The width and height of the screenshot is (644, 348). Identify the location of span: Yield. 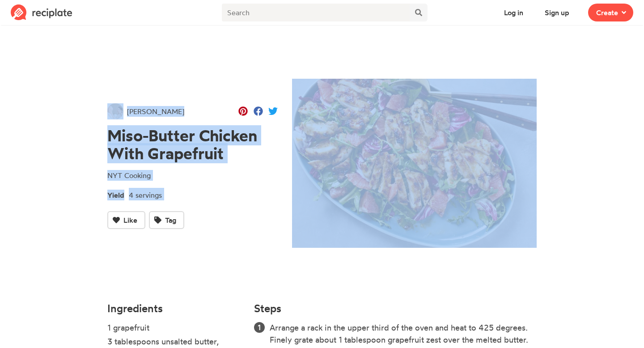
(118, 194).